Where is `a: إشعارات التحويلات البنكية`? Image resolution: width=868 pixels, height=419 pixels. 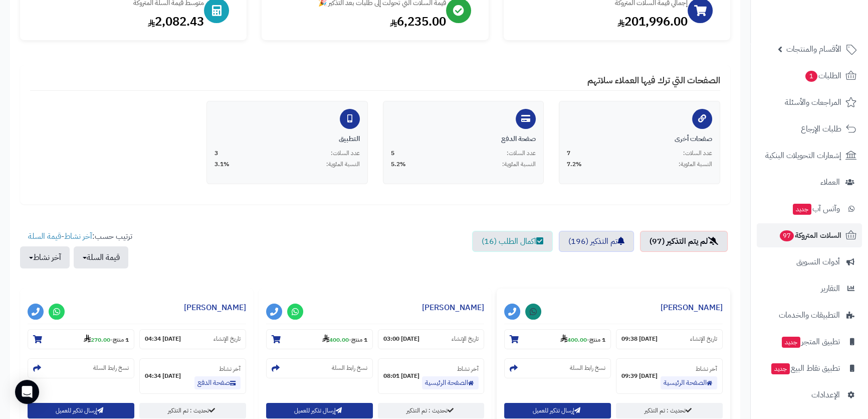
a: إشعارات التحويلات البنكية is located at coordinates (810, 156).